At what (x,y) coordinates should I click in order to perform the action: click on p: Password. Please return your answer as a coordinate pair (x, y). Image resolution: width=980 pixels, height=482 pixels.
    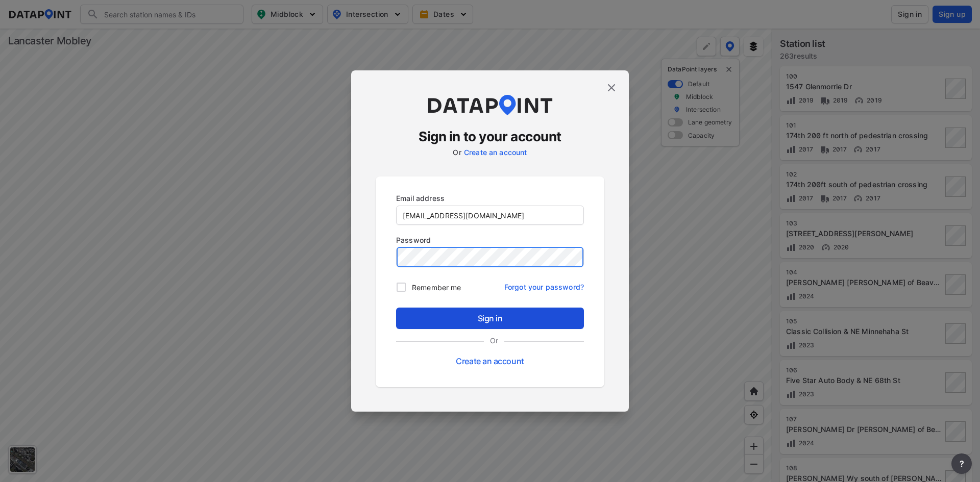
    Looking at the image, I should click on (490, 240).